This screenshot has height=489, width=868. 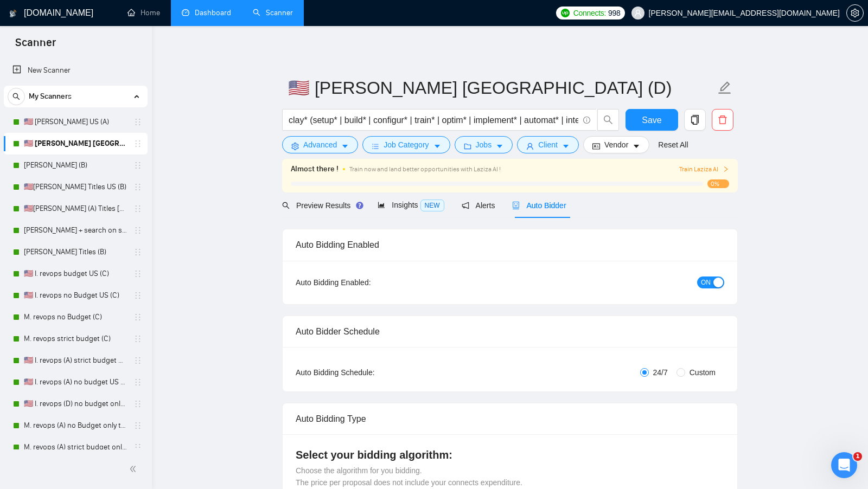 I want to click on span: Train now and land better opportunities with Laziza AI !, so click(x=425, y=169).